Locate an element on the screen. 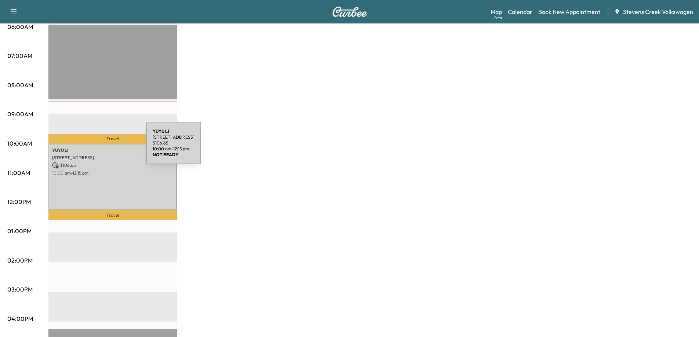 The width and height of the screenshot is (699, 337). p: 02:00PM is located at coordinates (20, 261).